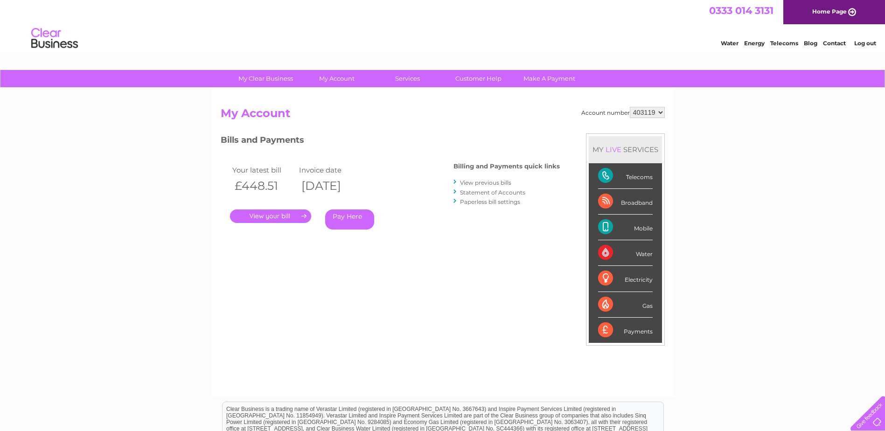 This screenshot has width=885, height=431. Describe the element at coordinates (625, 201) in the screenshot. I see `div: Broadband` at that location.